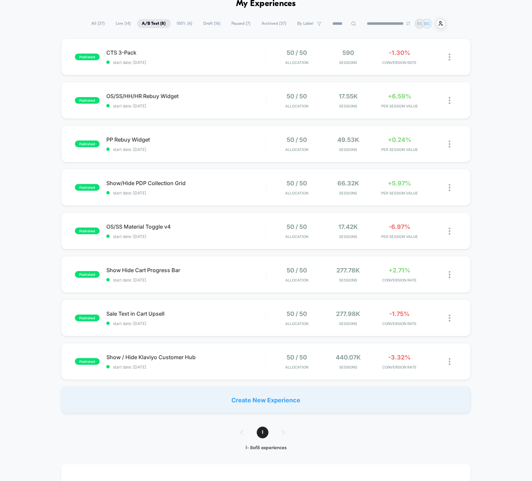 The image size is (532, 481). Describe the element at coordinates (241, 23) in the screenshot. I see `span: Paused ( 7 )` at that location.